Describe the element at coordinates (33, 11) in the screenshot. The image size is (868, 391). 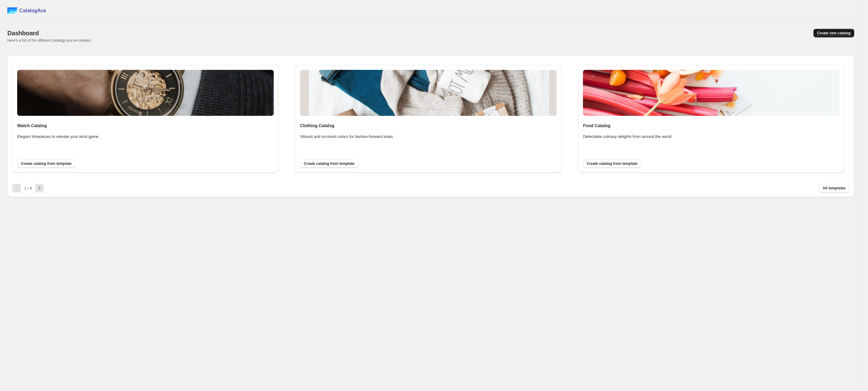
I see `span: CatalogAce` at that location.